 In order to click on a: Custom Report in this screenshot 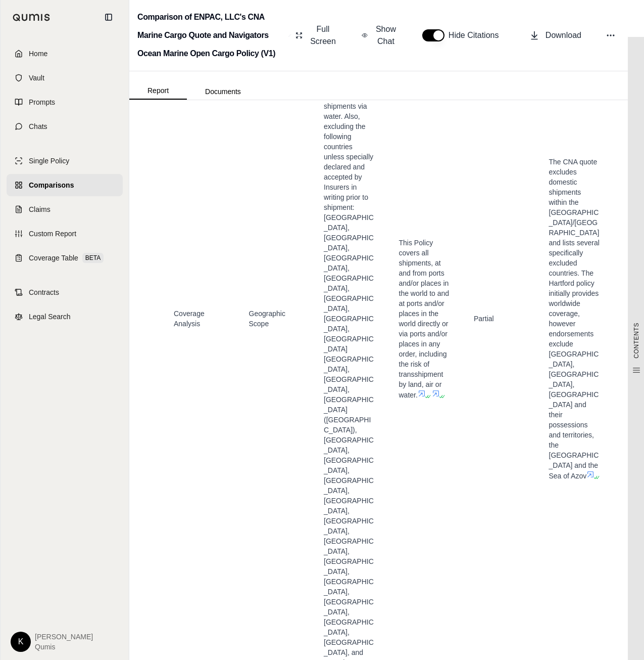, I will do `click(65, 234)`.